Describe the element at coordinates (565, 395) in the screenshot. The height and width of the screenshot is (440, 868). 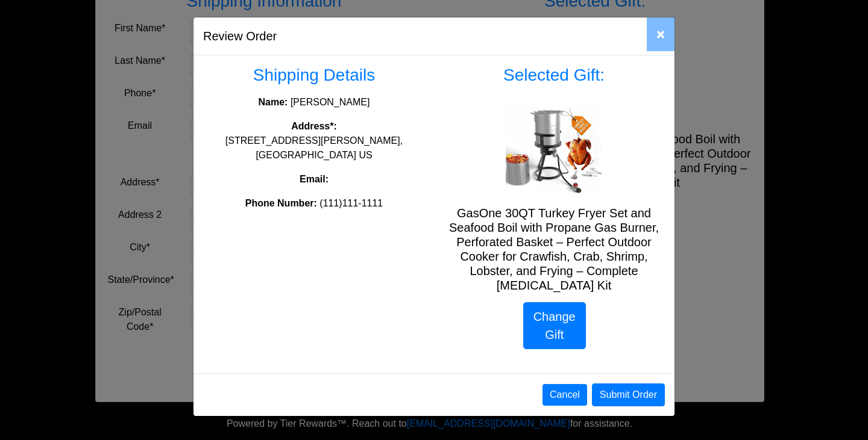
I see `button: Cancel` at that location.